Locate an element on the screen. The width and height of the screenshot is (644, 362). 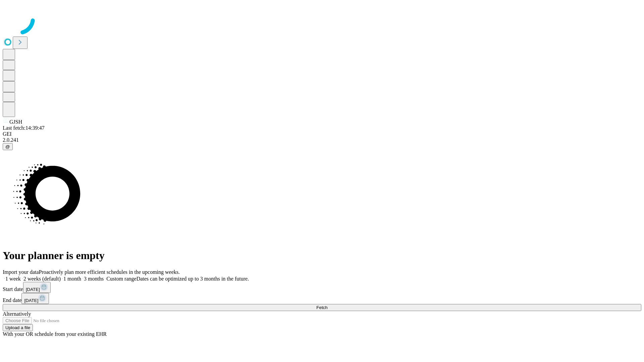
div: 2.0.241 is located at coordinates (322, 140).